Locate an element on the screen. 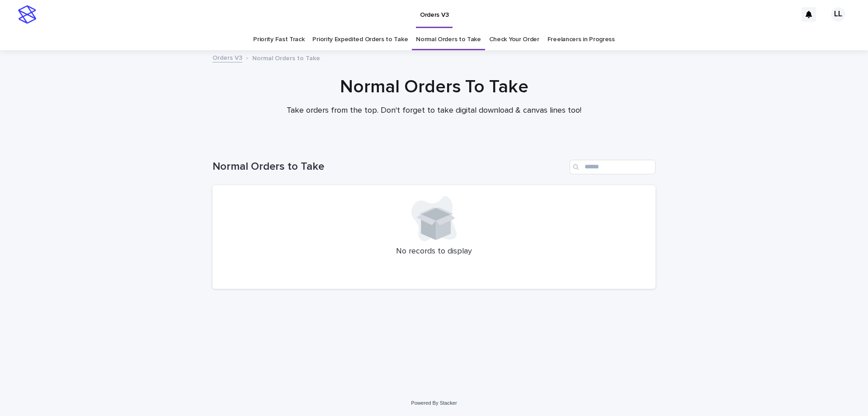 The height and width of the screenshot is (416, 868). a: Normal Orders to Take is located at coordinates (449, 40).